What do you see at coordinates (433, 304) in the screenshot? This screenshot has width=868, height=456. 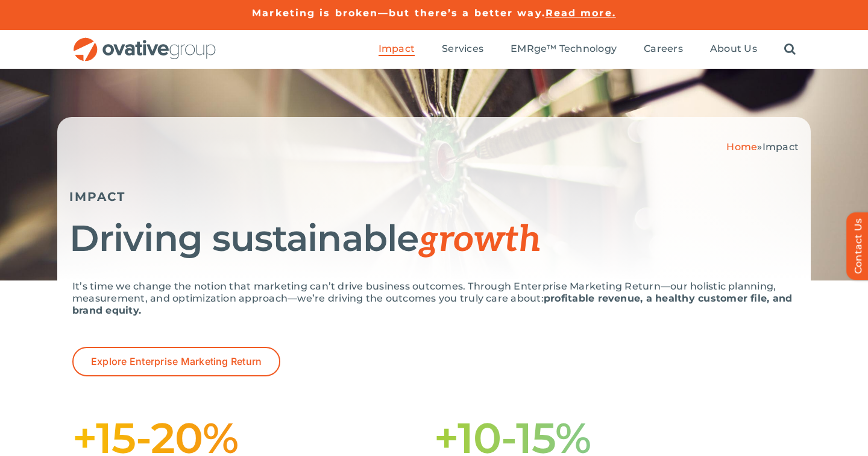 I see `strong: profitable revenue, a healthy customer file, and brand equity.` at bounding box center [433, 304].